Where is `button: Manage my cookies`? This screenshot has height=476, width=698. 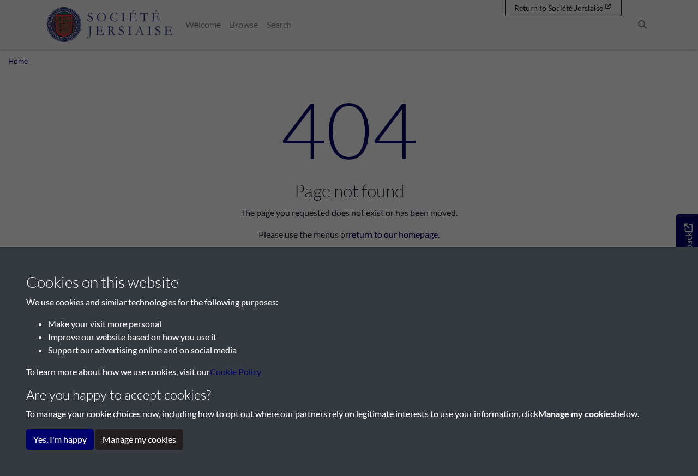
button: Manage my cookies is located at coordinates (139, 440).